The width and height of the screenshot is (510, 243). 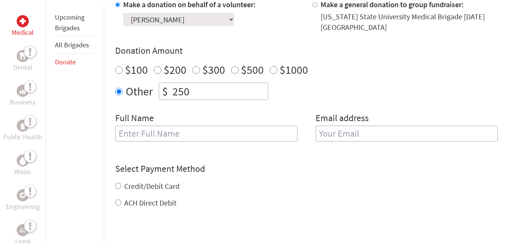 What do you see at coordinates (150, 203) in the screenshot?
I see `label: ACH Direct Debit` at bounding box center [150, 203].